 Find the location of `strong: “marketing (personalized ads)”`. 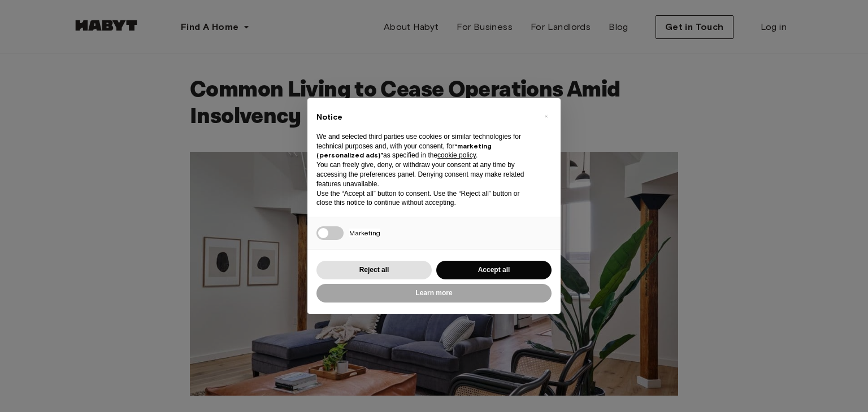

strong: “marketing (personalized ads)” is located at coordinates (404, 151).